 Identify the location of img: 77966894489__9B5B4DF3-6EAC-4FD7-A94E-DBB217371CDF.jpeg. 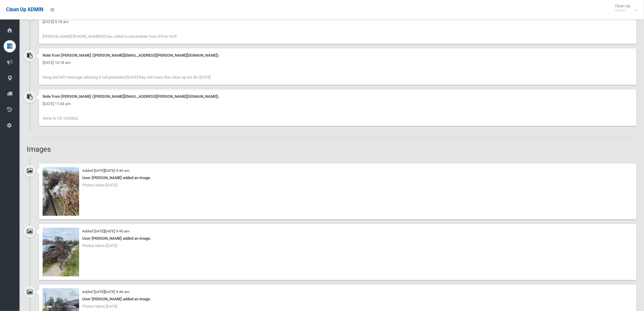
(61, 192).